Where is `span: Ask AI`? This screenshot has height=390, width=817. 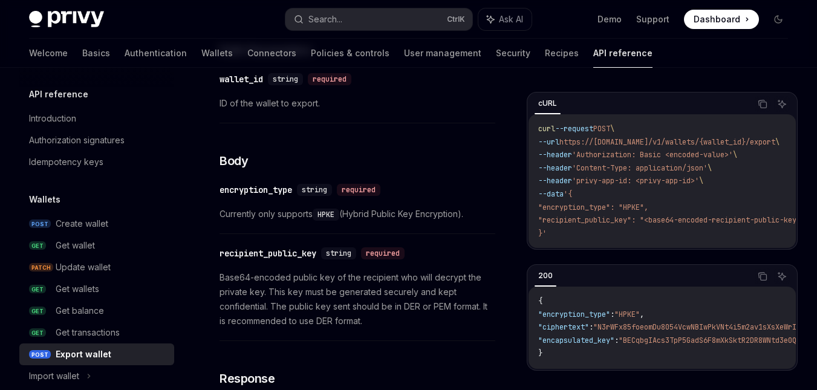 span: Ask AI is located at coordinates (511, 19).